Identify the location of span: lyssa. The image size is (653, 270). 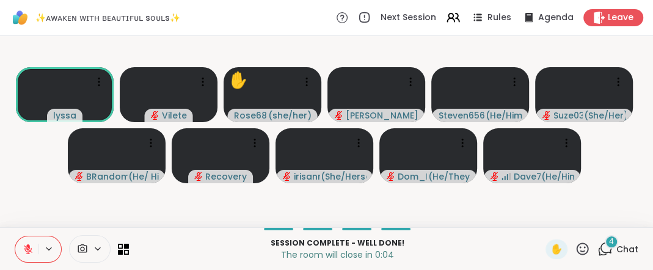
(65, 115).